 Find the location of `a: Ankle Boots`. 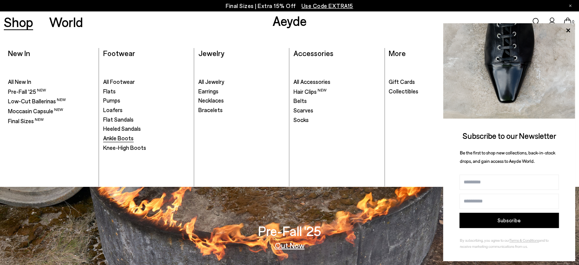

a: Ankle Boots is located at coordinates (147, 138).